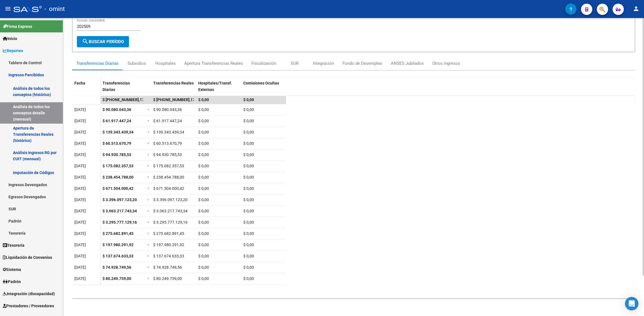  I want to click on mat-icon: search, so click(85, 41).